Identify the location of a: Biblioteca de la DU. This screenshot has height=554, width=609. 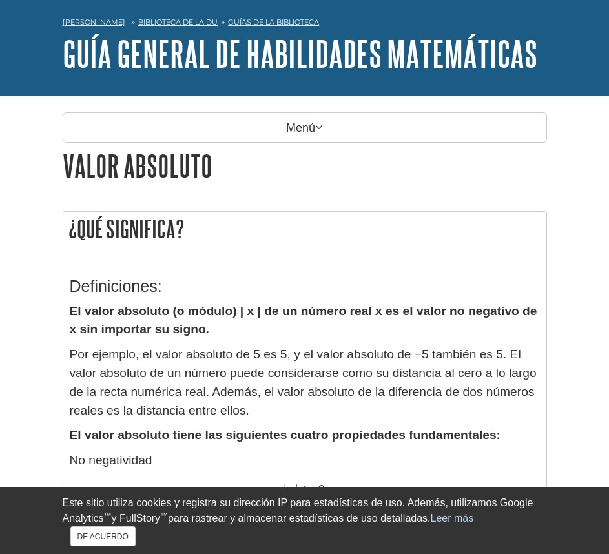
(178, 22).